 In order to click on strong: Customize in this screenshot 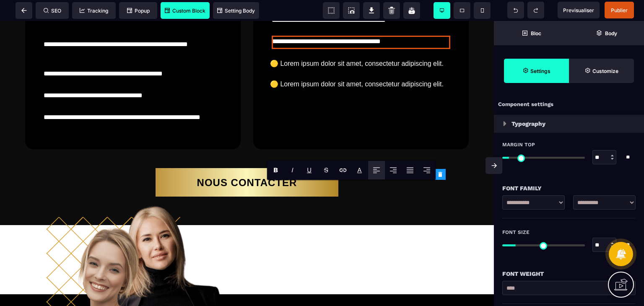, I will do `click(605, 71)`.